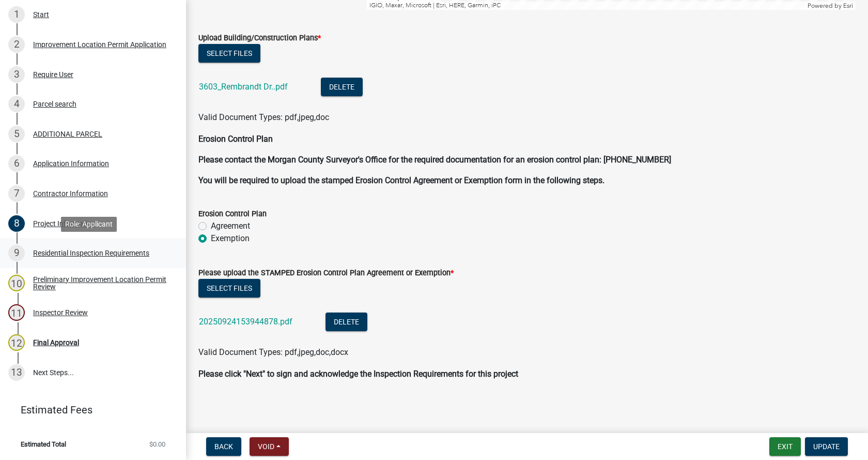 The image size is (868, 460). Describe the element at coordinates (16, 74) in the screenshot. I see `div: 3` at that location.